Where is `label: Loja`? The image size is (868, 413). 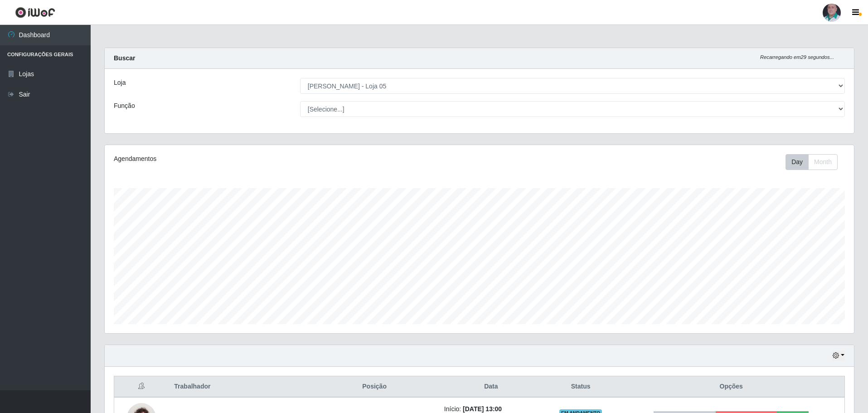 label: Loja is located at coordinates (119, 82).